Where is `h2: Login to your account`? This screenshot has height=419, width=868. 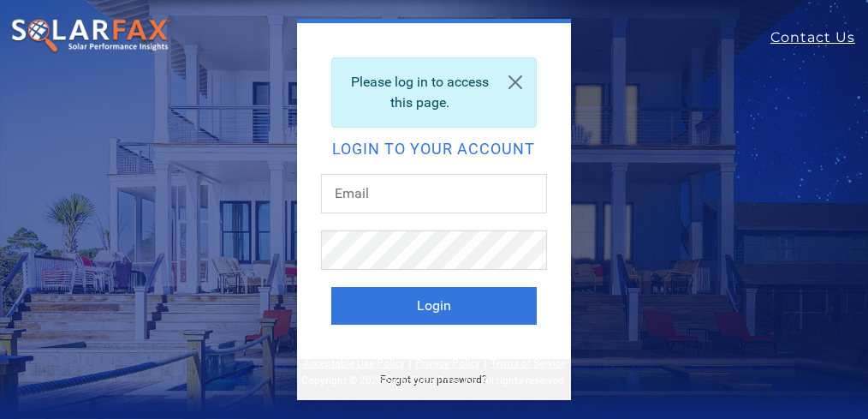 h2: Login to your account is located at coordinates (434, 149).